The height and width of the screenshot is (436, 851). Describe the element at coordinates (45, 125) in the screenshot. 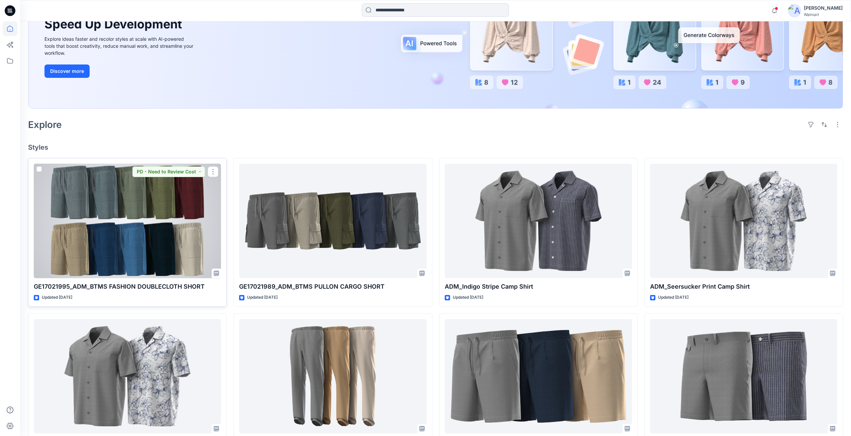

I see `h2: Explore` at that location.